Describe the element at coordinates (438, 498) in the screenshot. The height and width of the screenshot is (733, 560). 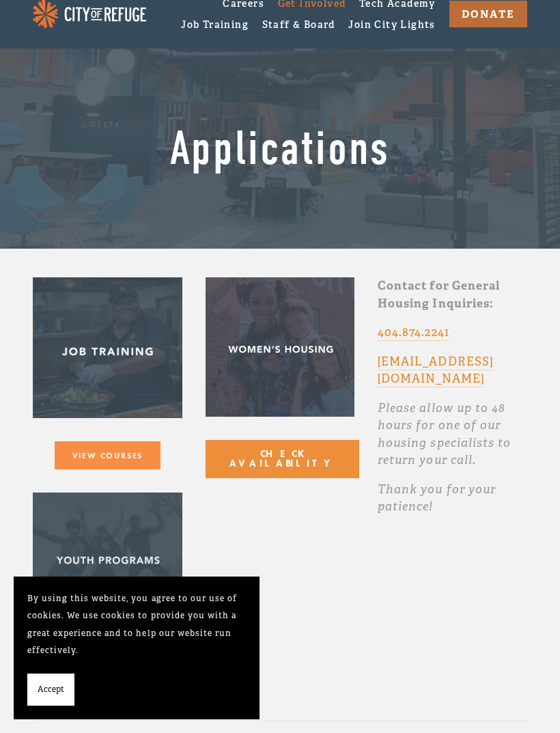
I see `em: Thank you for your patience!` at that location.